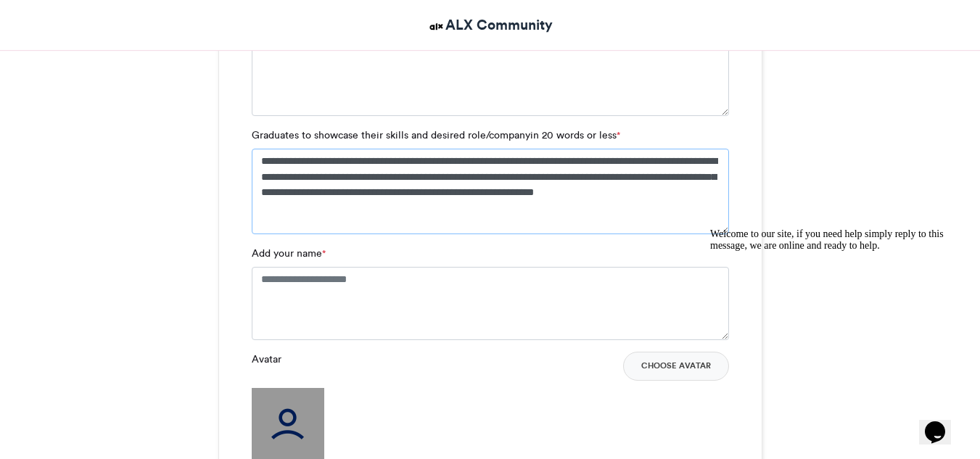 This screenshot has width=980, height=459. I want to click on button: Choose Avatar, so click(676, 366).